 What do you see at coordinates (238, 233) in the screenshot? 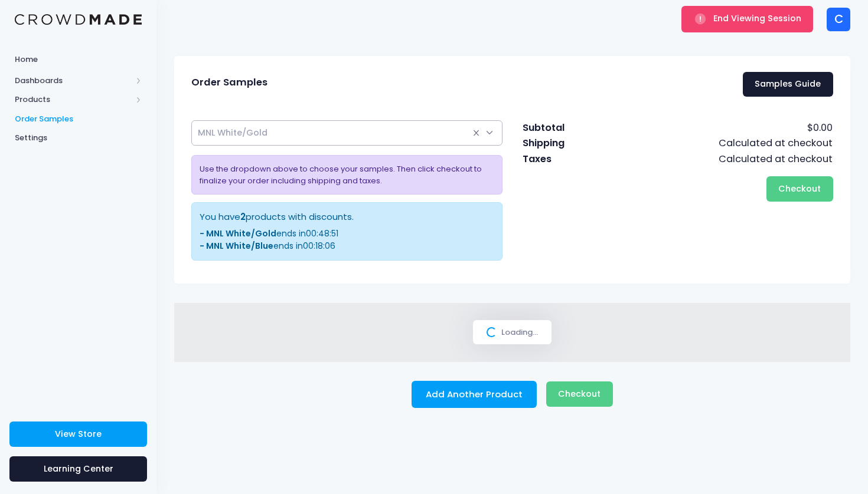
I see `b: - MNL White/Gold` at bounding box center [238, 233].